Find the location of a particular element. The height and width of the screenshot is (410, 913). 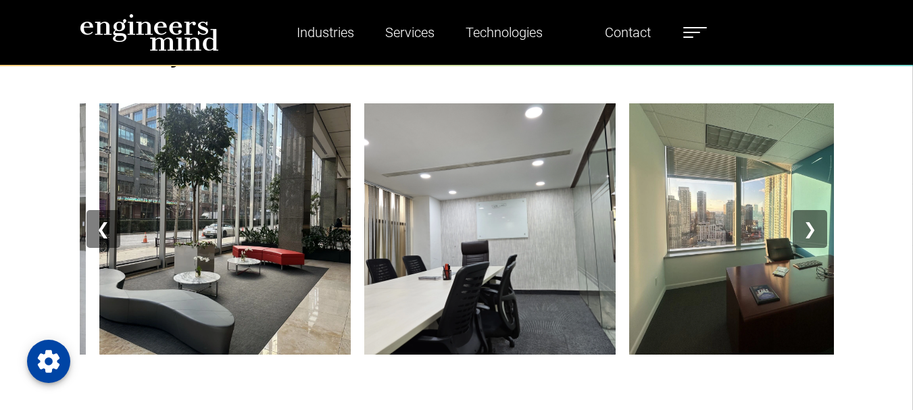

a: Technologies is located at coordinates (504, 32).